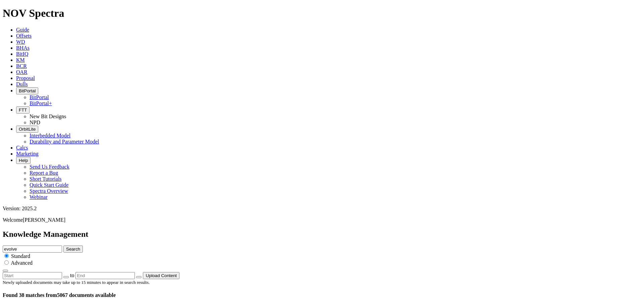 The width and height of the screenshot is (644, 306). Describe the element at coordinates (23, 160) in the screenshot. I see `button: Help` at that location.